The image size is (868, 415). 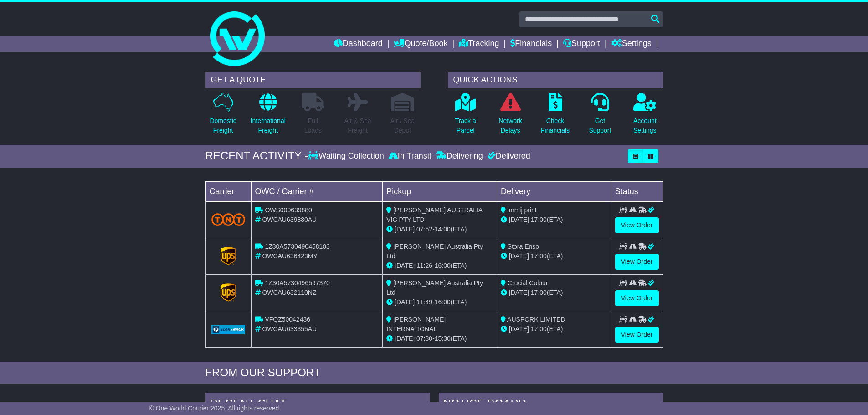 I want to click on div: Delivering, so click(x=460, y=156).